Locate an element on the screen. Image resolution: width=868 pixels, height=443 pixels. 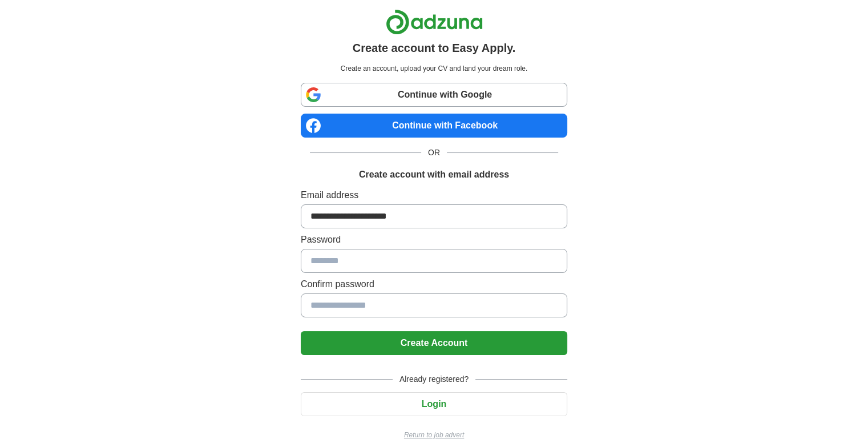
button: Create Account is located at coordinates (434, 343).